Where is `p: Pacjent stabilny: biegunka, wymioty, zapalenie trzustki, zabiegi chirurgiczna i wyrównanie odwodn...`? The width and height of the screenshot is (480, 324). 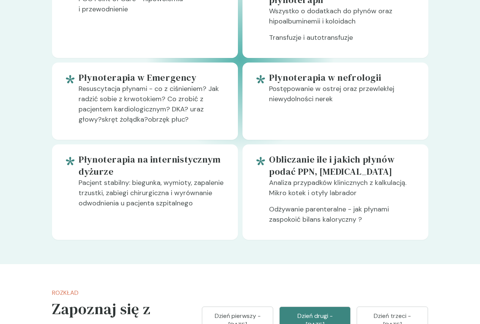
p: Pacjent stabilny: biegunka, wymioty, zapalenie trzustki, zabiegi chirurgiczna i wyrównanie odwodn... is located at coordinates (152, 196).